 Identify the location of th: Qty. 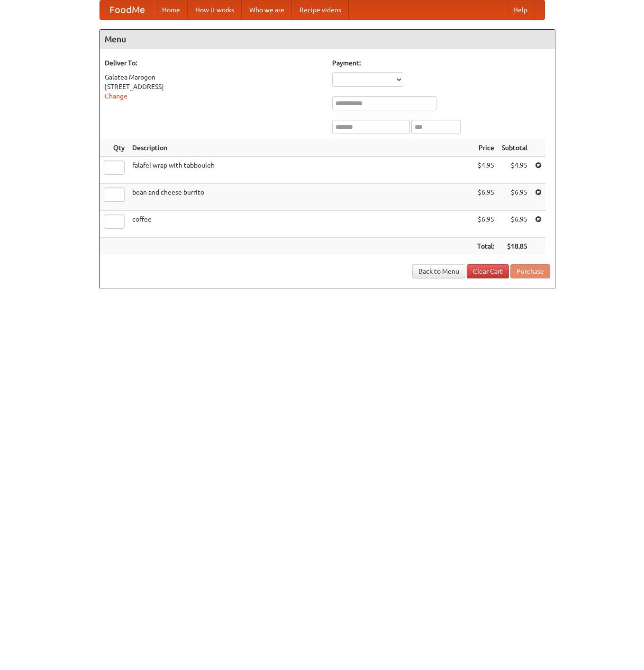
(114, 148).